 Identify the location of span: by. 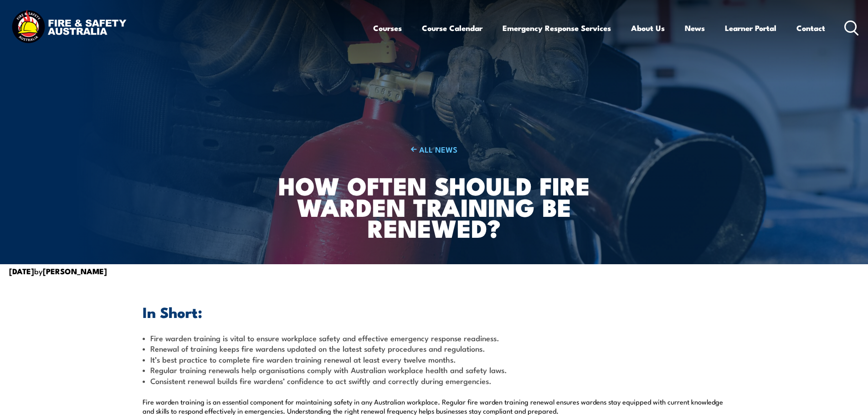
(58, 271).